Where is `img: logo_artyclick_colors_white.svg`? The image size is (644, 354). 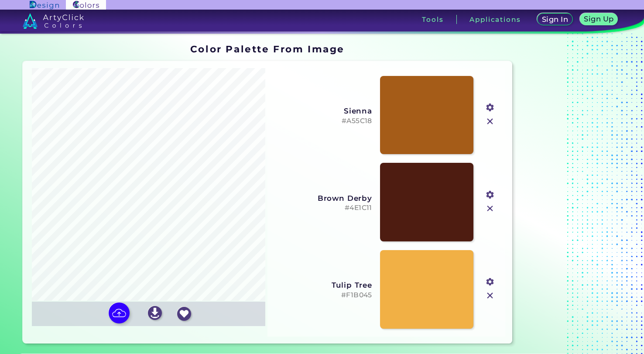
img: logo_artyclick_colors_white.svg is located at coordinates (53, 21).